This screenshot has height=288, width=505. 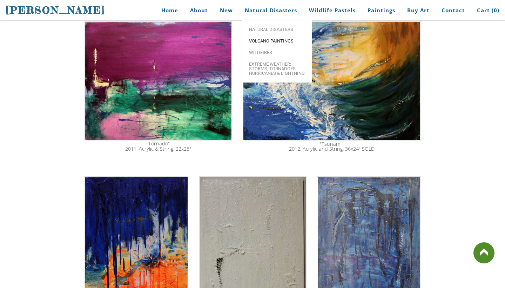 What do you see at coordinates (277, 41) in the screenshot?
I see `a: Volcano paintings` at bounding box center [277, 41].